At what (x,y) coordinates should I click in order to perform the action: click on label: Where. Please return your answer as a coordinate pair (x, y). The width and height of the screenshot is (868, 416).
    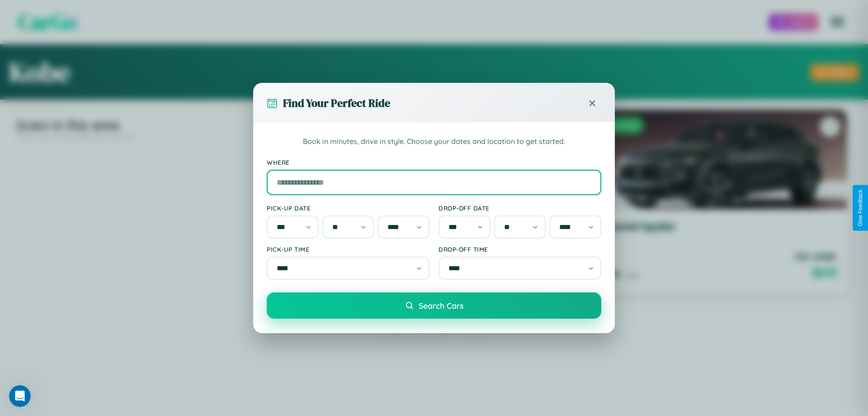
    Looking at the image, I should click on (434, 162).